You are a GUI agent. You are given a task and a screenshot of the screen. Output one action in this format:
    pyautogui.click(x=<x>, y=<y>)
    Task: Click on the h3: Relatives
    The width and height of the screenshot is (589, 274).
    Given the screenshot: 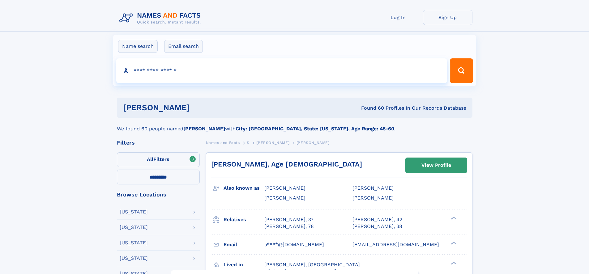 What is the action you would take?
    pyautogui.click(x=244, y=220)
    